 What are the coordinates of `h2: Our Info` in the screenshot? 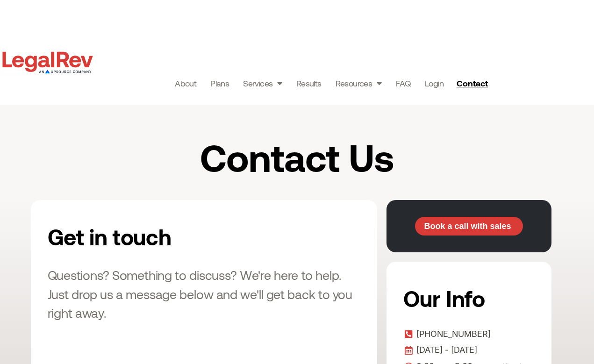 It's located at (468, 298).